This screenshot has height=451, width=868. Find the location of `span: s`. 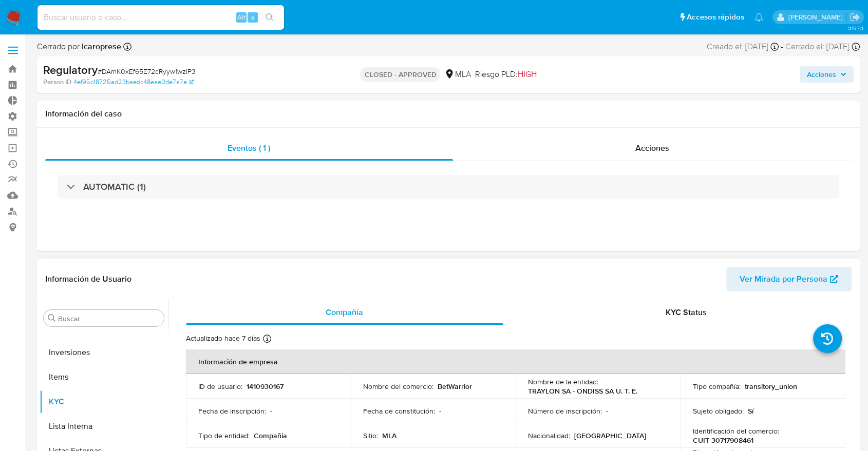

span: s is located at coordinates (253, 17).